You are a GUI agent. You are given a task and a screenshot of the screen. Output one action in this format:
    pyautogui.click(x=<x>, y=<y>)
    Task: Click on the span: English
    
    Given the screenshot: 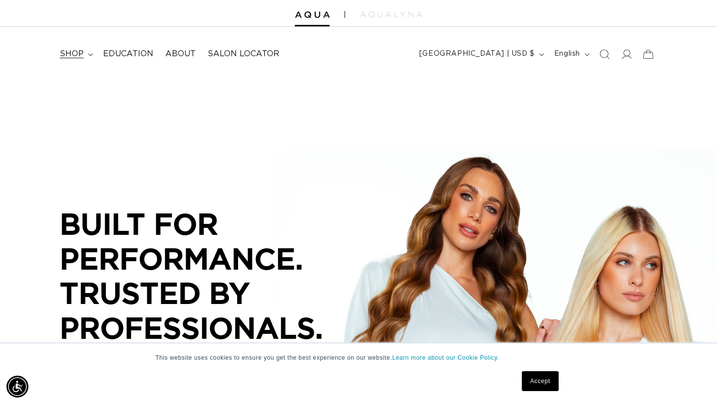 What is the action you would take?
    pyautogui.click(x=567, y=54)
    